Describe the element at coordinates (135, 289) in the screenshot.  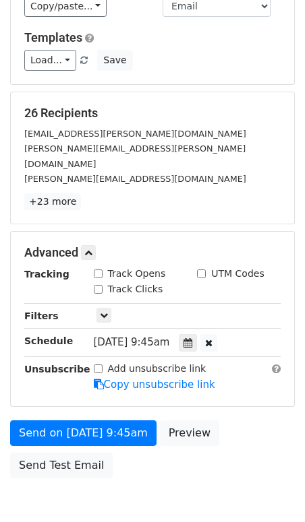
I see `label: Track Clicks` at that location.